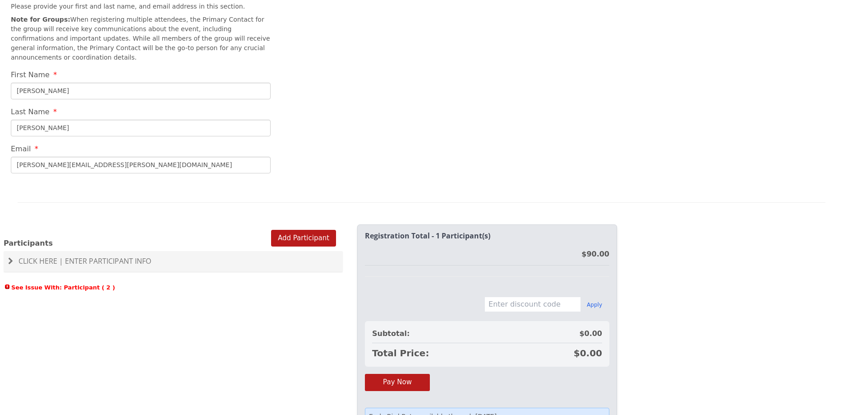 The image size is (843, 415). Describe the element at coordinates (401, 353) in the screenshot. I see `span: Total Price:` at that location.